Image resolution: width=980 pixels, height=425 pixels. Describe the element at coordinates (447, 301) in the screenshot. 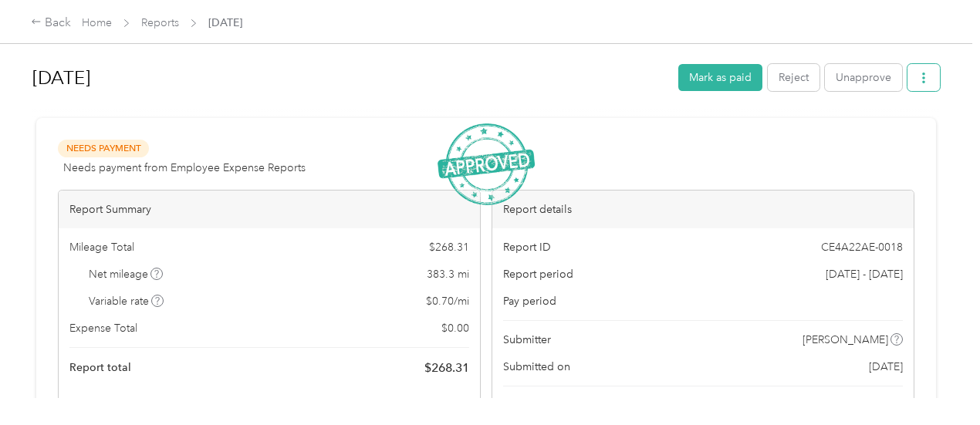

I see `span: $ 0.70 / mi` at that location.